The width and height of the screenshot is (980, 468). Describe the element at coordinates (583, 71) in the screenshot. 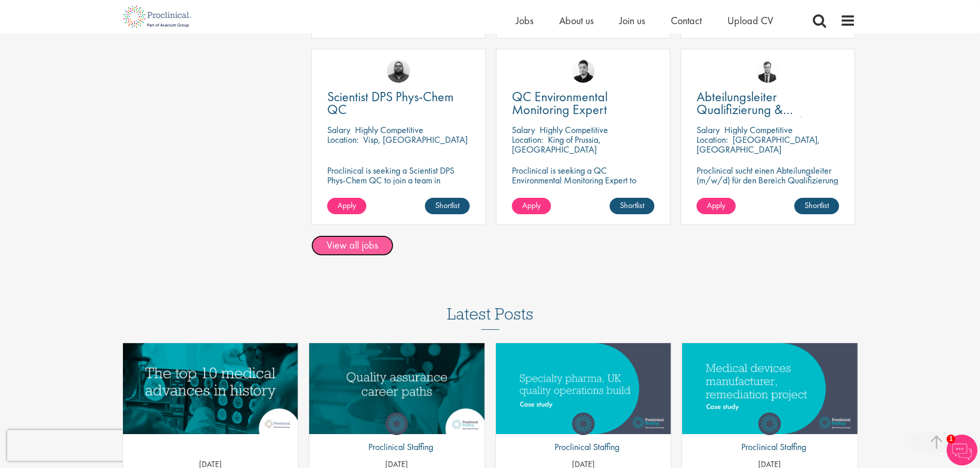

I see `img: Anderson Maldonado` at that location.